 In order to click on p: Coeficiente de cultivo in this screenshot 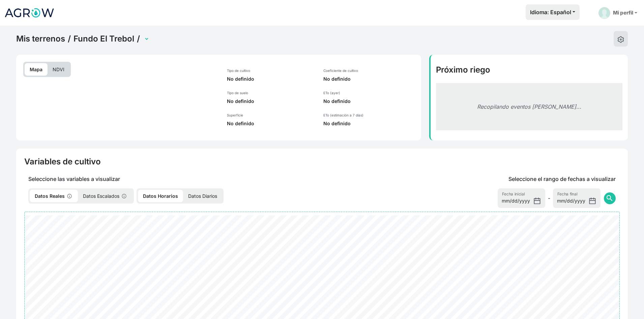, I will do `click(370, 70)`.